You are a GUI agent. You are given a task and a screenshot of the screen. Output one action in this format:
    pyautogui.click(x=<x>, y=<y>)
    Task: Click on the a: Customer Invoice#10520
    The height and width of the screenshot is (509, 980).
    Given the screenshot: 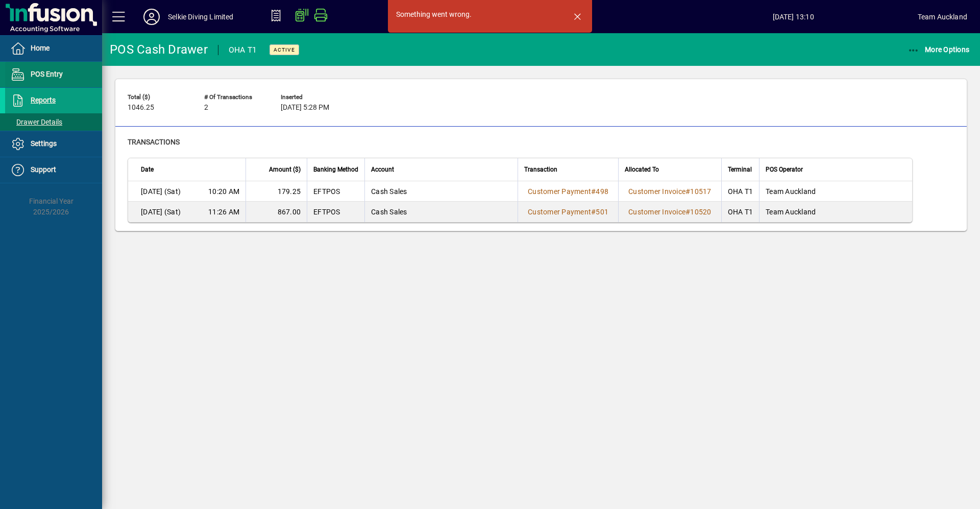 What is the action you would take?
    pyautogui.click(x=670, y=212)
    